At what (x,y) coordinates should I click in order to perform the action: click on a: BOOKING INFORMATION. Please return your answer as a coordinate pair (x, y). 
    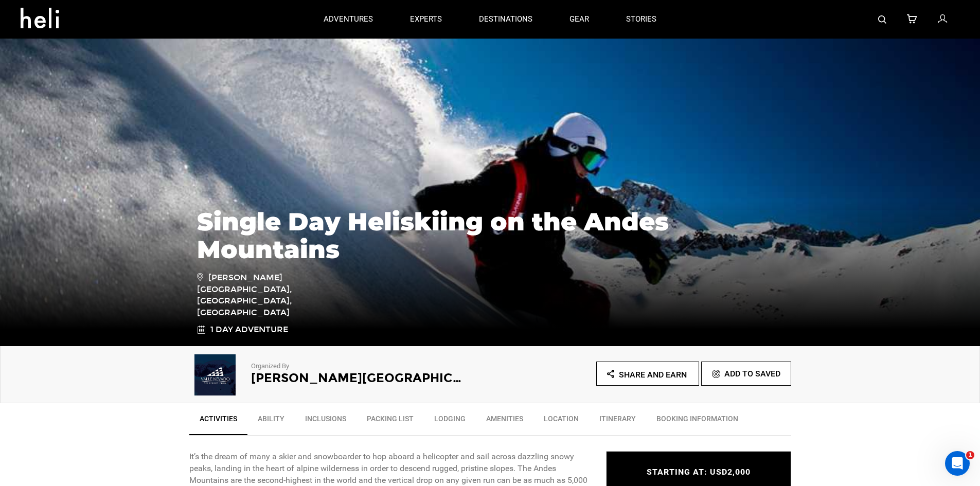
    Looking at the image, I should click on (696, 421).